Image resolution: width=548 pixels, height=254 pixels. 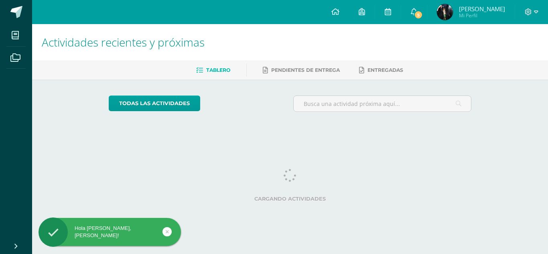 I want to click on span: Tablero, so click(x=218, y=70).